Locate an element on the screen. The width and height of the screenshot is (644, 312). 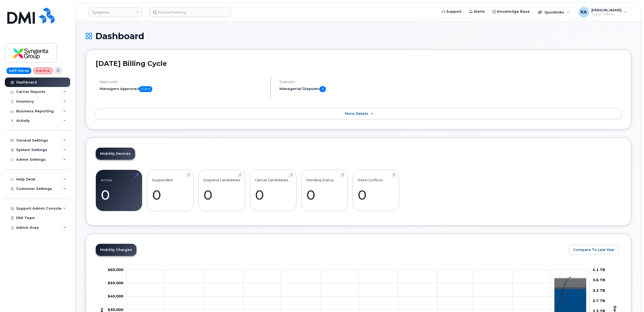
a: Pending Status 0 is located at coordinates (325, 191).